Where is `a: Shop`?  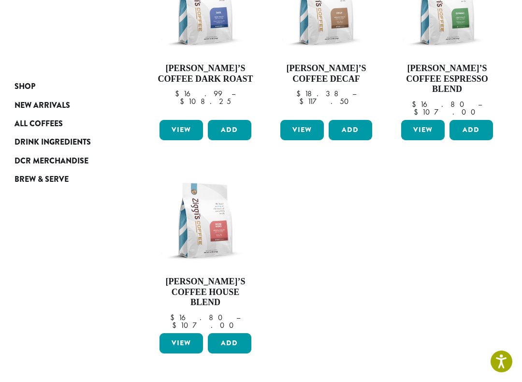 a: Shop is located at coordinates (65, 87).